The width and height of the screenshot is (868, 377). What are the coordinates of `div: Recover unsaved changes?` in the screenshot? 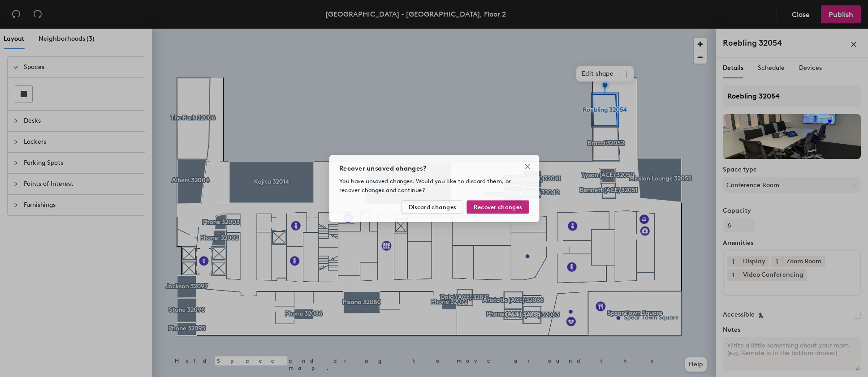 It's located at (434, 167).